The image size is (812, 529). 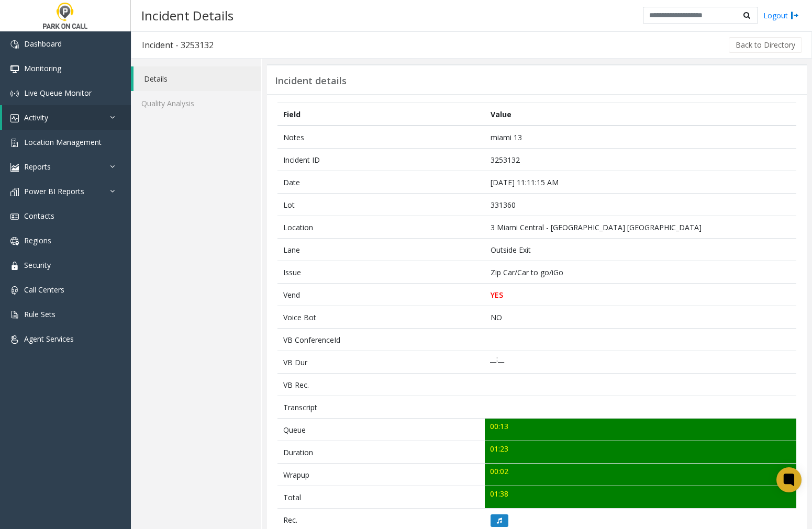 What do you see at coordinates (640, 205) in the screenshot?
I see `td: 331360` at bounding box center [640, 205].